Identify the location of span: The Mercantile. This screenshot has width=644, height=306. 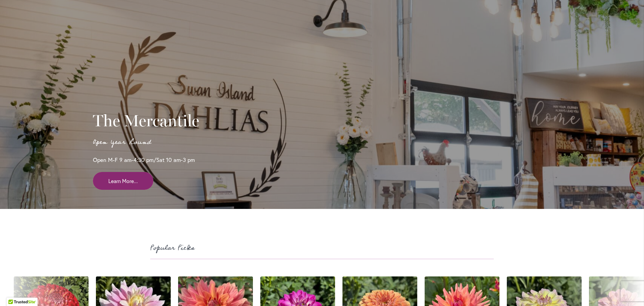
(146, 121).